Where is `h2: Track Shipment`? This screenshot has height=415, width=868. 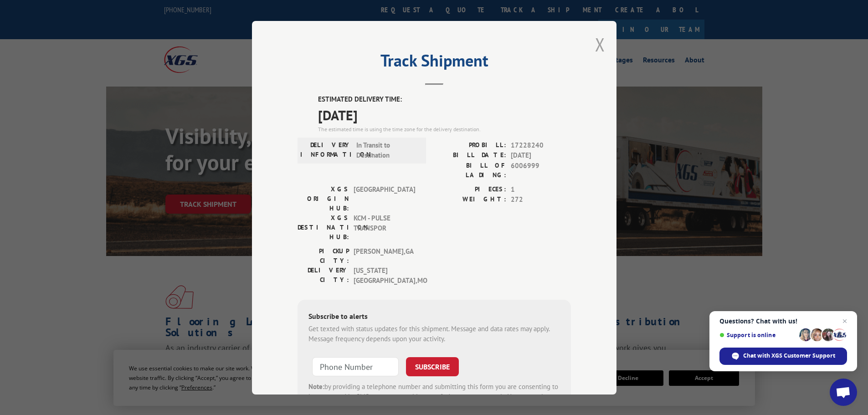 h2: Track Shipment is located at coordinates (434, 63).